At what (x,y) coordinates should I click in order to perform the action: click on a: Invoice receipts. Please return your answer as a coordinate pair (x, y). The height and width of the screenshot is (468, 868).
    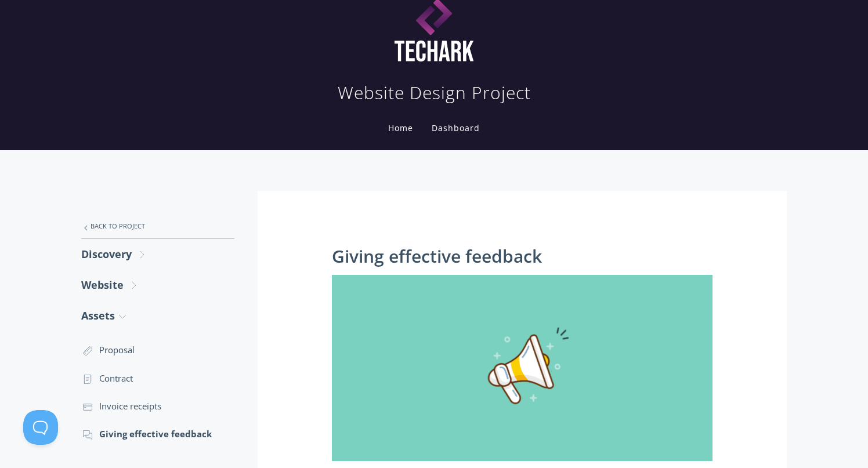
    Looking at the image, I should click on (157, 406).